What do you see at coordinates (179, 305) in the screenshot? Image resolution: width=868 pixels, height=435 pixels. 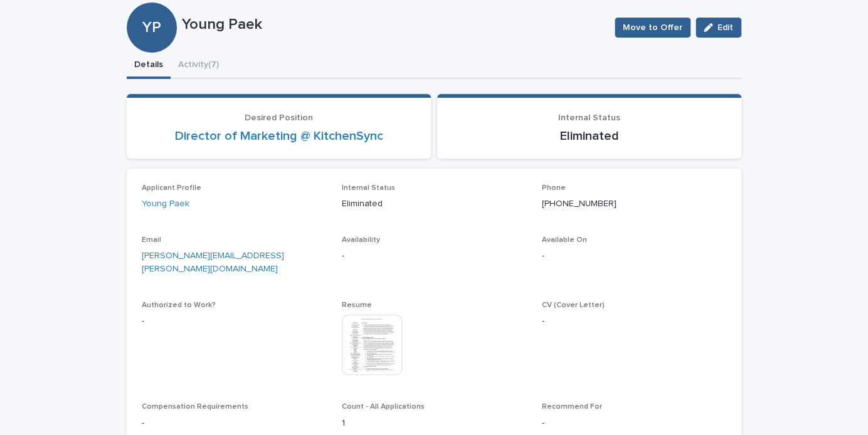 I see `span: Authorized to Work?` at bounding box center [179, 305].